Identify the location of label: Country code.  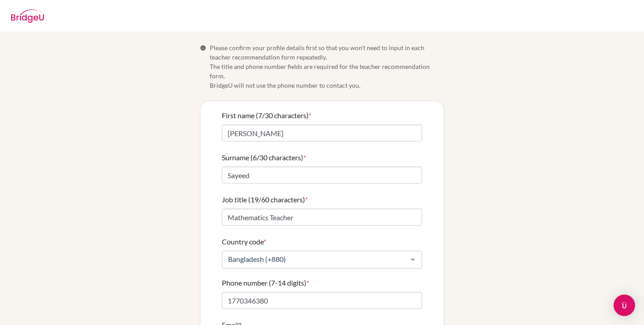
(244, 242).